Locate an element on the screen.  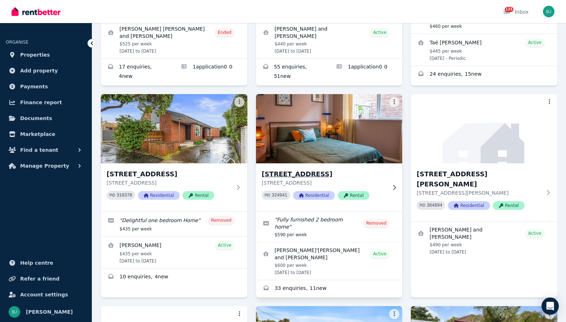
a: Refer a friend is located at coordinates (46, 278).